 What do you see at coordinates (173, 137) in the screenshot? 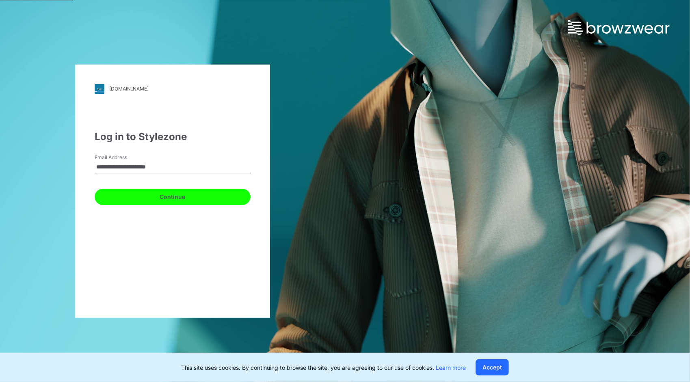
I see `div: Log in to Stylezone` at bounding box center [173, 137].